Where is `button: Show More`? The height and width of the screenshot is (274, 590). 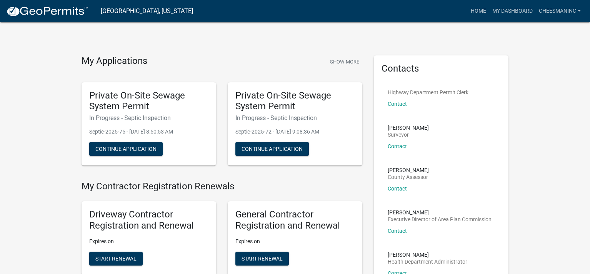 button: Show More is located at coordinates (345, 62).